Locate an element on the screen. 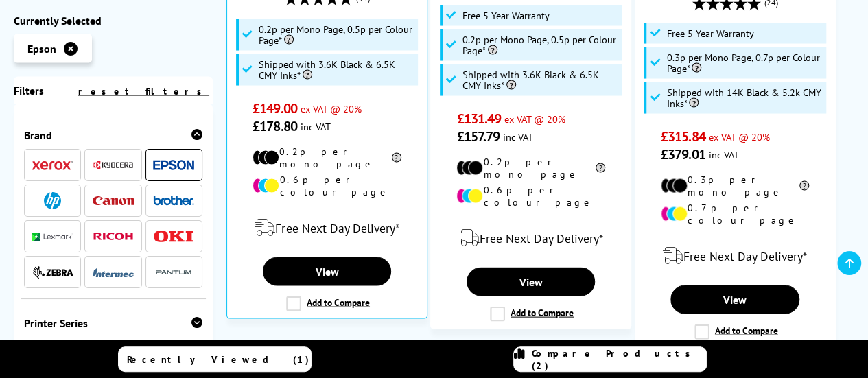 This screenshot has width=868, height=378. div: Printer Series is located at coordinates (113, 324).